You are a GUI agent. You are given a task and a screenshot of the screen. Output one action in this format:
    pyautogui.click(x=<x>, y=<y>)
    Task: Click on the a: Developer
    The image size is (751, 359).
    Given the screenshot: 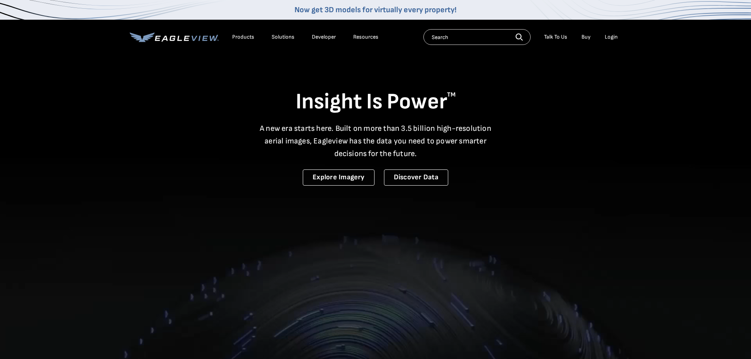 What is the action you would take?
    pyautogui.click(x=323, y=37)
    